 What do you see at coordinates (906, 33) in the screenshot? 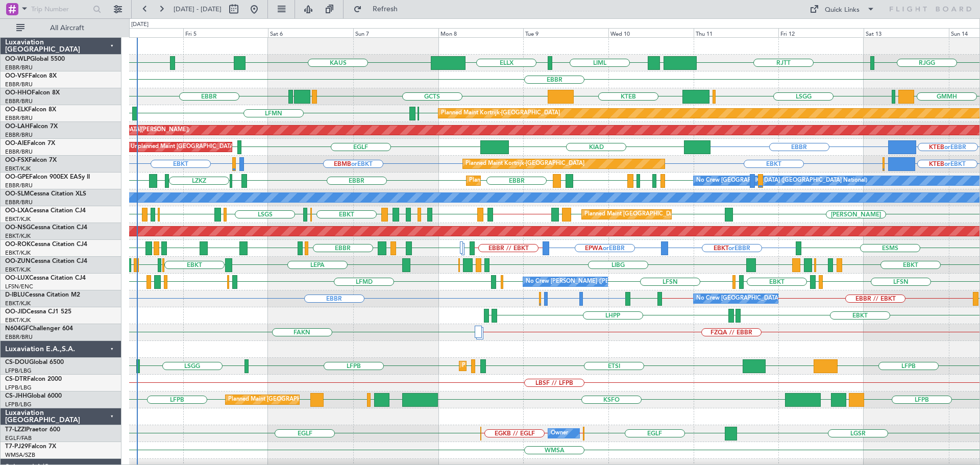
I see `div: Sat 13` at bounding box center [906, 33].